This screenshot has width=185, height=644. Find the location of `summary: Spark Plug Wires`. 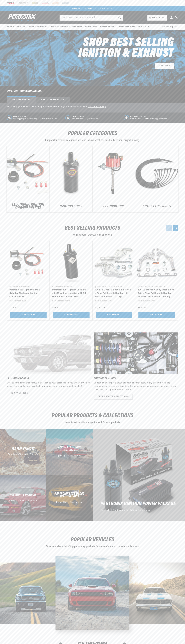

summary: Spark Plug Wires is located at coordinates (127, 27).